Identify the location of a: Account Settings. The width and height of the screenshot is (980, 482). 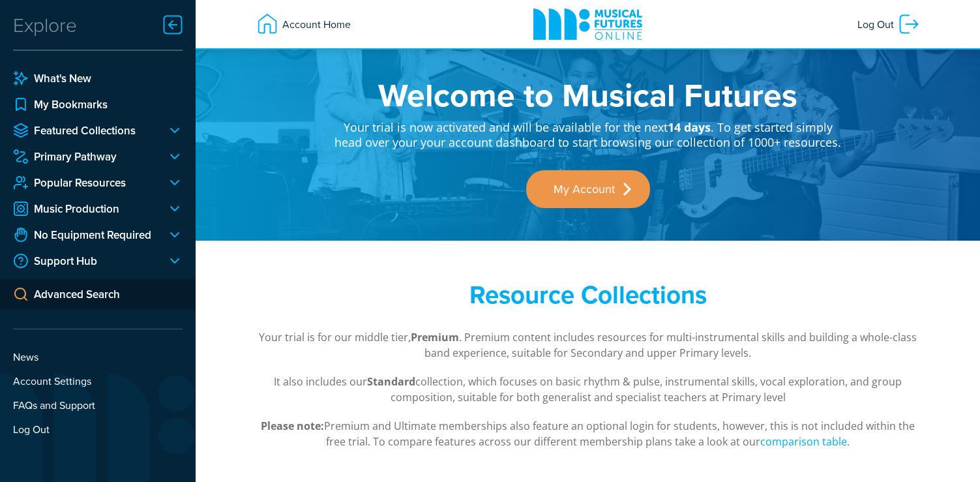
(98, 381).